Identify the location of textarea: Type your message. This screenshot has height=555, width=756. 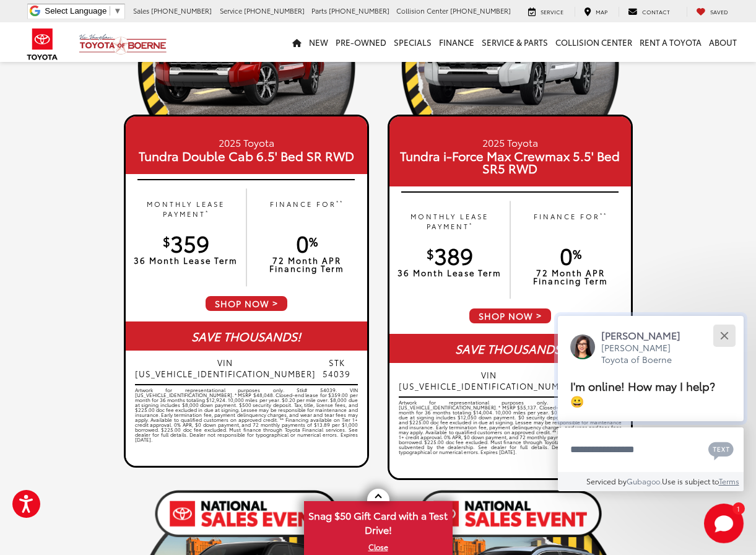
(651, 450).